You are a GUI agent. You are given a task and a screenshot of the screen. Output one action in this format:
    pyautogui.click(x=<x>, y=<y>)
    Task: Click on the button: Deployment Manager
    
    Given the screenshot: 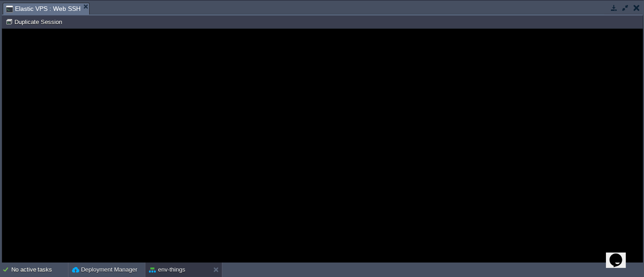 What is the action you would take?
    pyautogui.click(x=104, y=270)
    